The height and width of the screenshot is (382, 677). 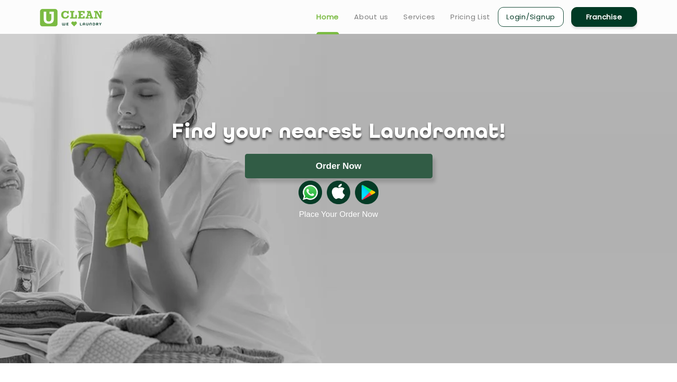 What do you see at coordinates (531, 17) in the screenshot?
I see `a: Login/Signup` at bounding box center [531, 17].